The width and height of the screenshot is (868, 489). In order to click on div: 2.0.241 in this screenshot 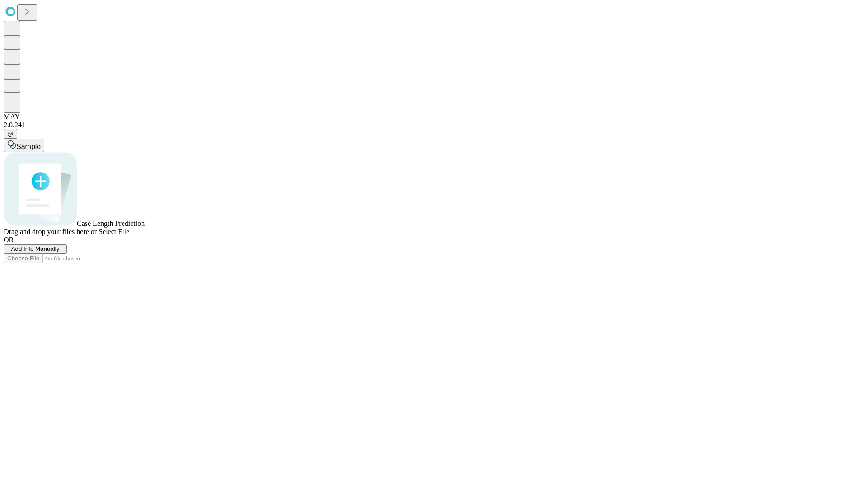, I will do `click(434, 125)`.